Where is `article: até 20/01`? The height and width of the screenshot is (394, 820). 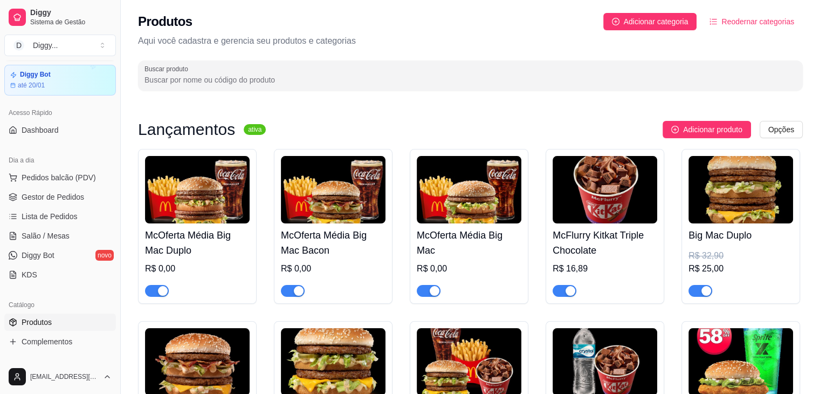 article: até 20/01 is located at coordinates (31, 85).